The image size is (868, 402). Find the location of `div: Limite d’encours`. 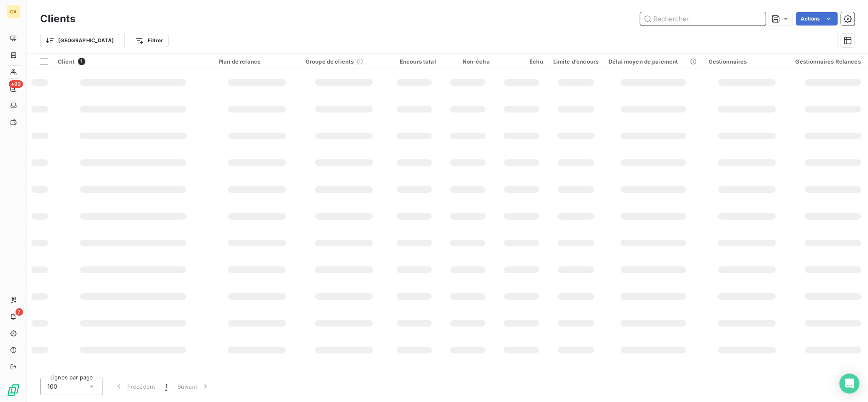

div: Limite d’encours is located at coordinates (576, 61).